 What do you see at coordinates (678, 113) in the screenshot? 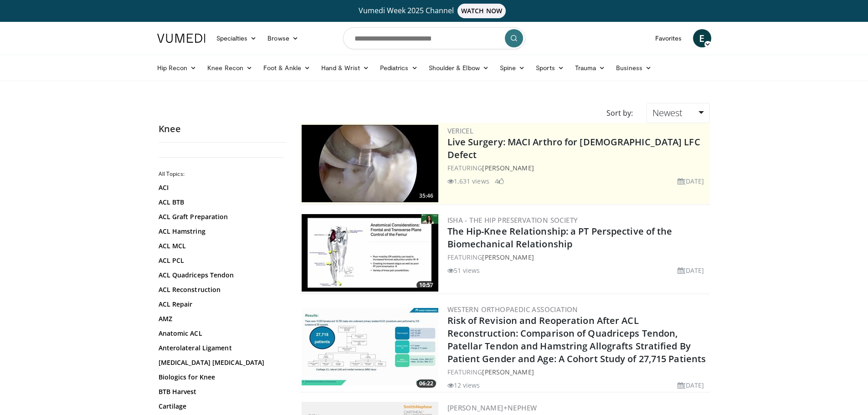
I see `a: Newest` at bounding box center [678, 113].